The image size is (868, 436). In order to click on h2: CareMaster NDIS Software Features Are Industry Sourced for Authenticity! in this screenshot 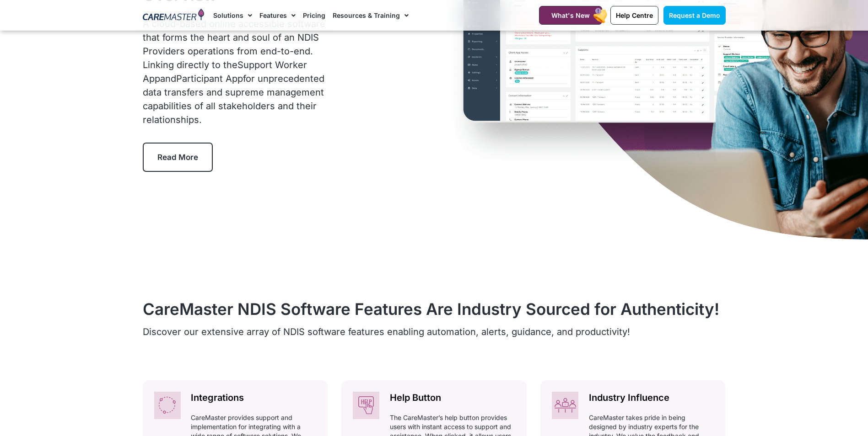, I will do `click(434, 309)`.